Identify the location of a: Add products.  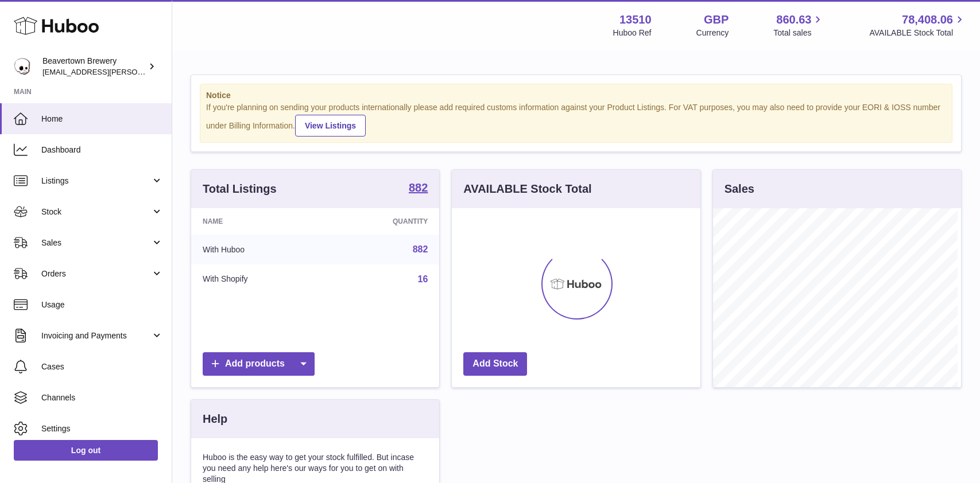
(258, 364).